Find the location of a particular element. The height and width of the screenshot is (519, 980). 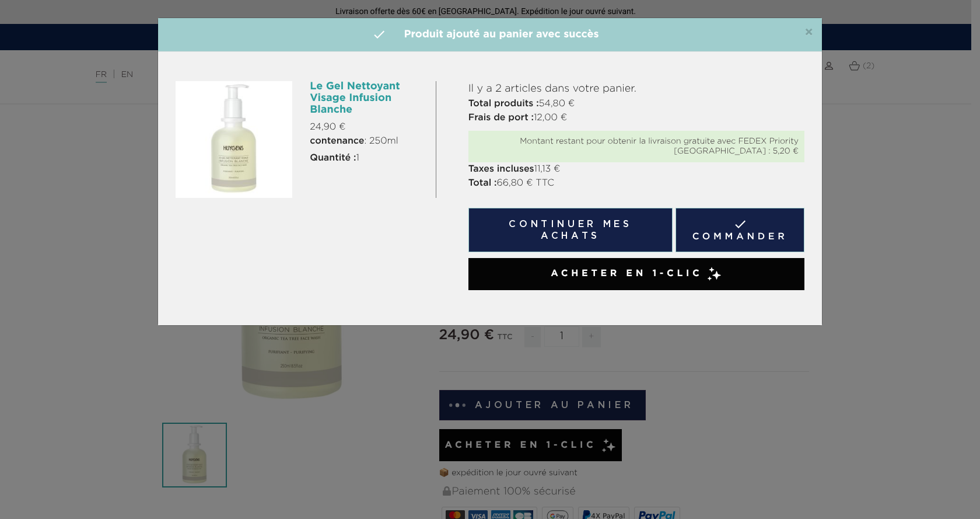

p: 1 is located at coordinates (368, 158).